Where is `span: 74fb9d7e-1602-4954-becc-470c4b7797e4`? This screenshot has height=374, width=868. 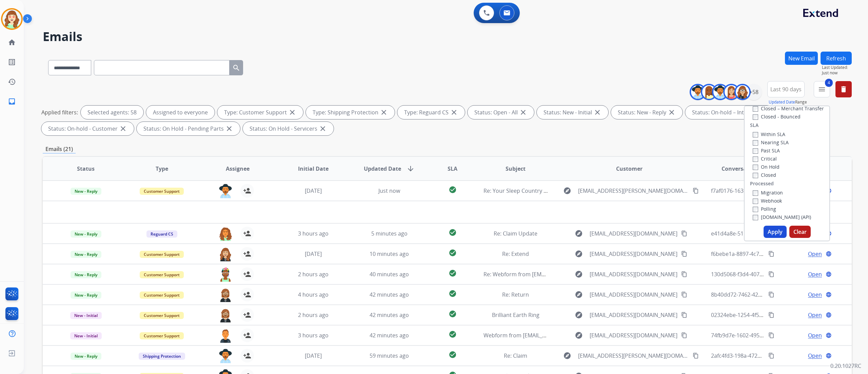
span: 74fb9d7e-1602-4954-becc-470c4b7797e4 is located at coordinates (763, 335).